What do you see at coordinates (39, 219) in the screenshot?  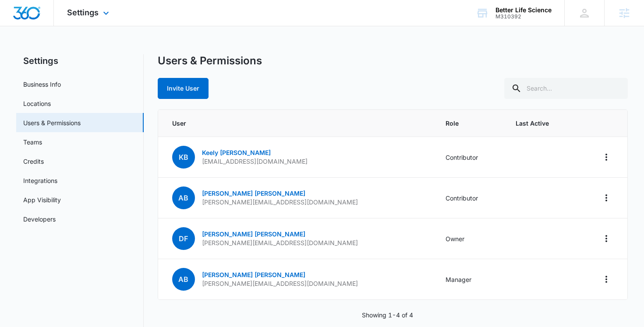 I see `a: Developers` at bounding box center [39, 219].